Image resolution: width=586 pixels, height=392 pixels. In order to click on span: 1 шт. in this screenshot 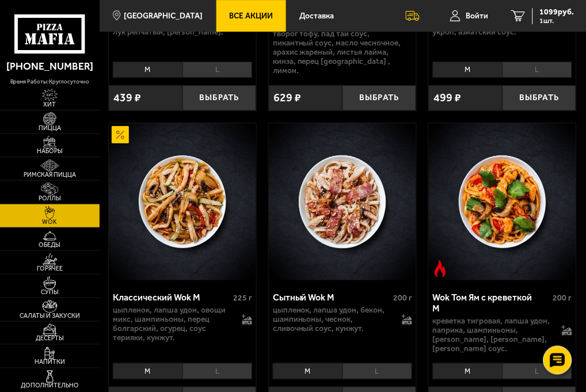, I will do `click(557, 21)`.